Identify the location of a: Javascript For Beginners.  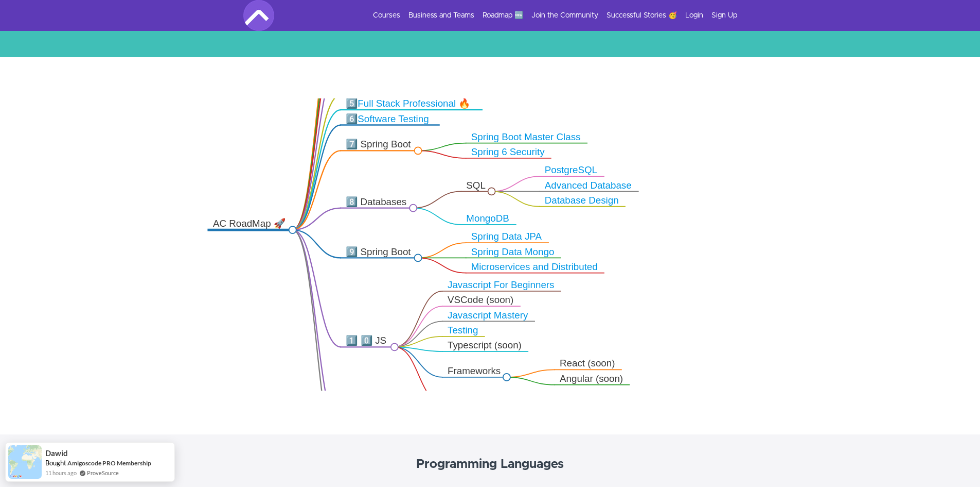
(501, 285).